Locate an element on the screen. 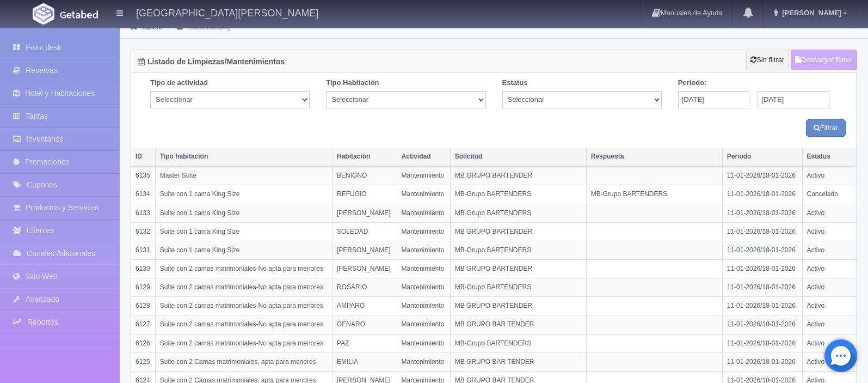  td: Master Suite is located at coordinates (243, 176).